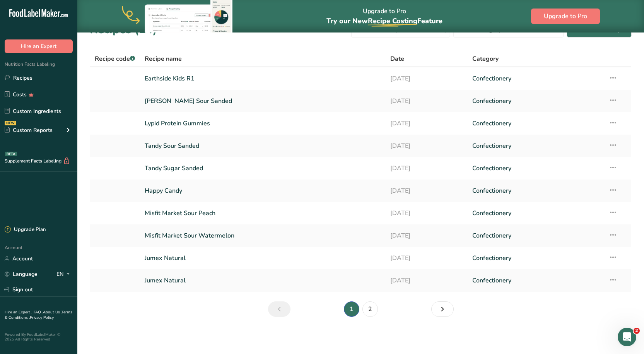  Describe the element at coordinates (25, 230) in the screenshot. I see `div: Upgrade Plan` at that location.